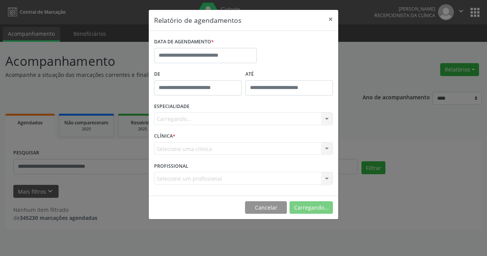 This screenshot has height=256, width=487. Describe the element at coordinates (171, 166) in the screenshot. I see `label: PROFISSIONAL` at that location.